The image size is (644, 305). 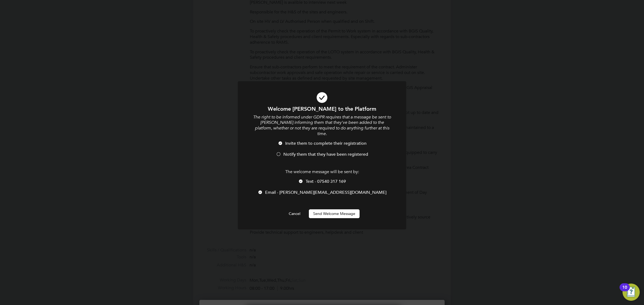 I want to click on button: Open Resource Center, 10 new notifications, so click(x=631, y=292).